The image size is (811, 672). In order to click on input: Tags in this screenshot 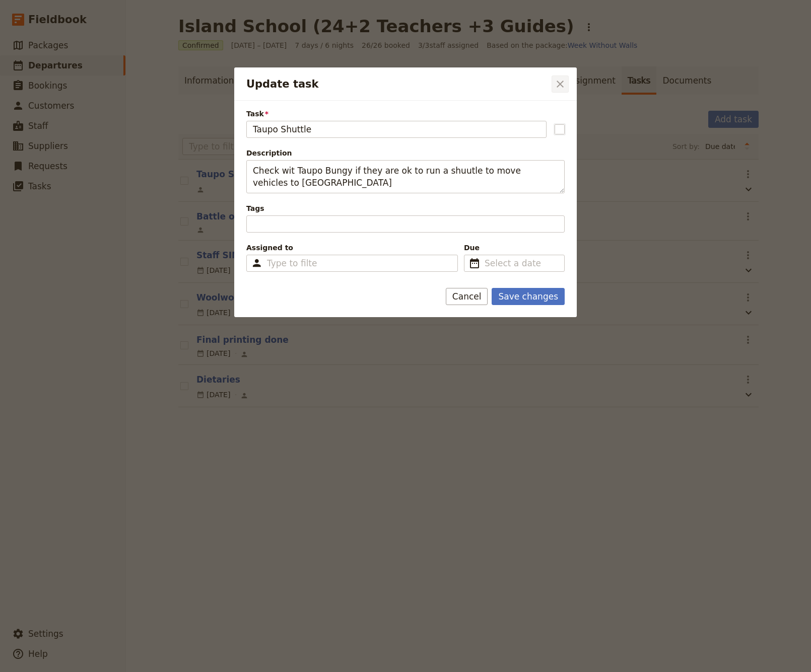, I will do `click(254, 224)`.